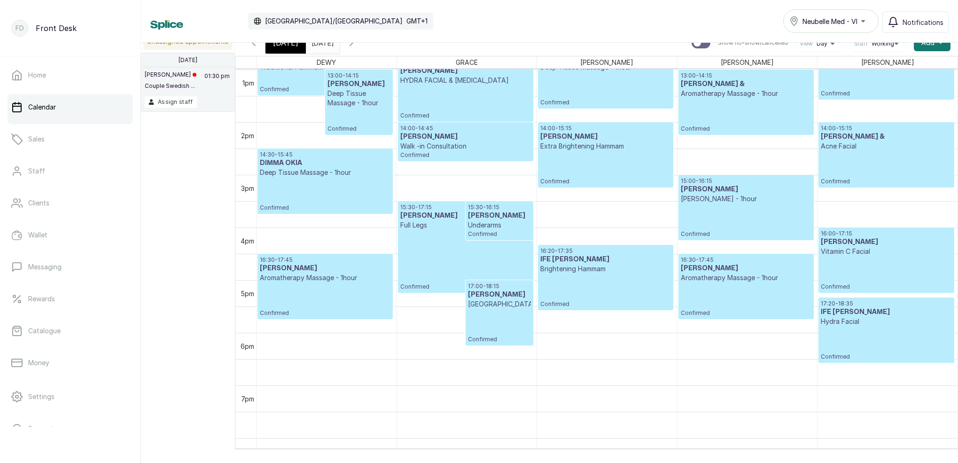 Image resolution: width=958 pixels, height=463 pixels. Describe the element at coordinates (70, 107) in the screenshot. I see `a: Calendar` at that location.